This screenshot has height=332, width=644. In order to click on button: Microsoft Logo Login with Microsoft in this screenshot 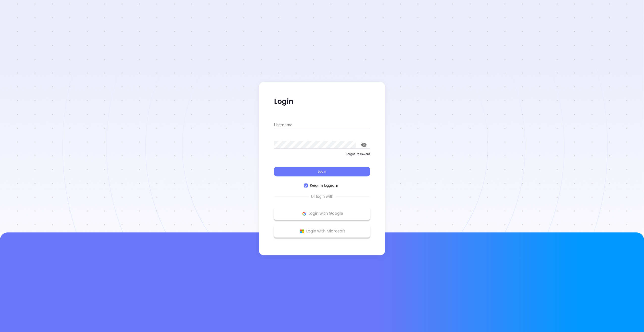, I will do `click(322, 231)`.